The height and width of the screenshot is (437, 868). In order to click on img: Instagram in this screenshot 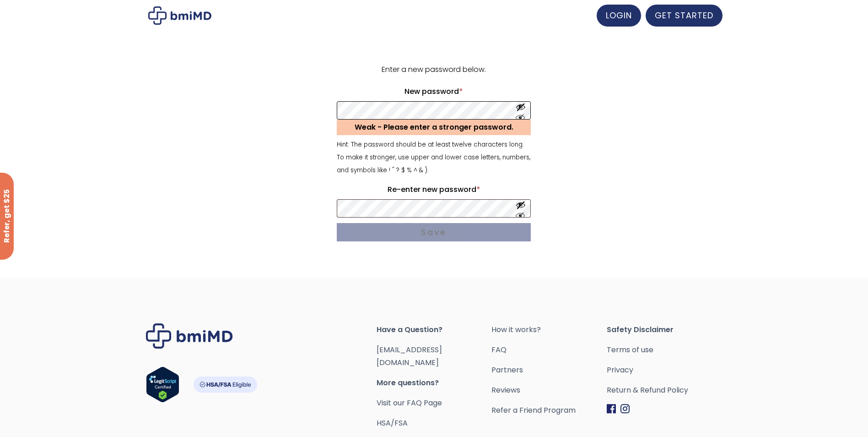, I will do `click(625, 409)`.